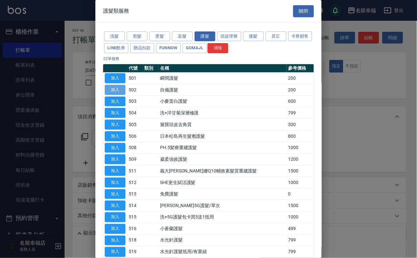 This screenshot has height=258, width=417. I want to click on td: 小麥蛋白護髮, so click(223, 101).